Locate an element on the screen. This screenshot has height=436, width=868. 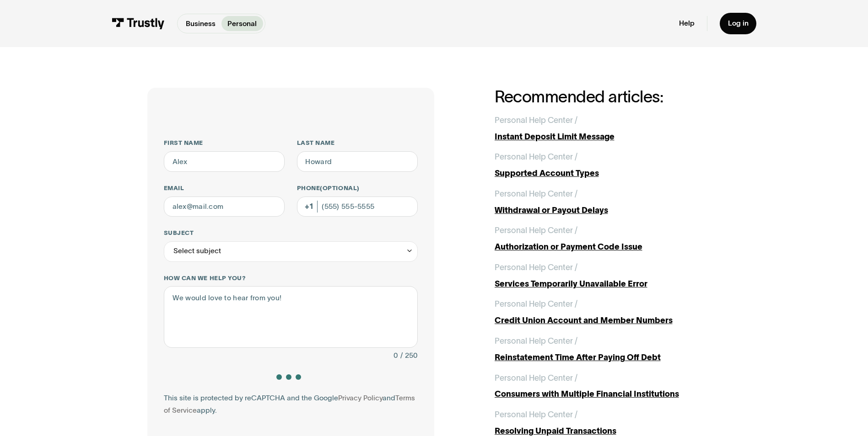
div: Select subject is located at coordinates (197, 251).